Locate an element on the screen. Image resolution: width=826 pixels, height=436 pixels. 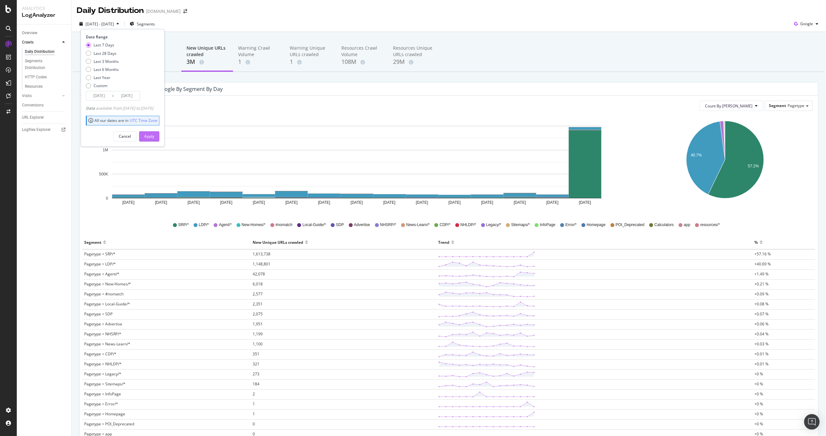
span: Pagetype = Homepage is located at coordinates (105, 414).